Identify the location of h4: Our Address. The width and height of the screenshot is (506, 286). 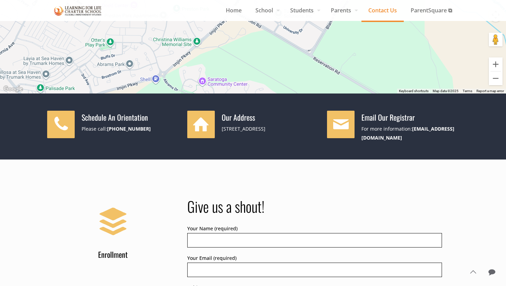
(270, 117).